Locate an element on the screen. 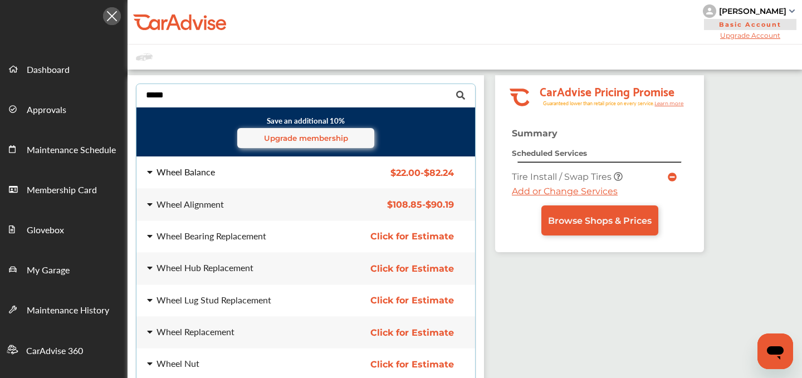 This screenshot has height=378, width=802. img: Icon.5fd9dcc7.svg is located at coordinates (112, 16).